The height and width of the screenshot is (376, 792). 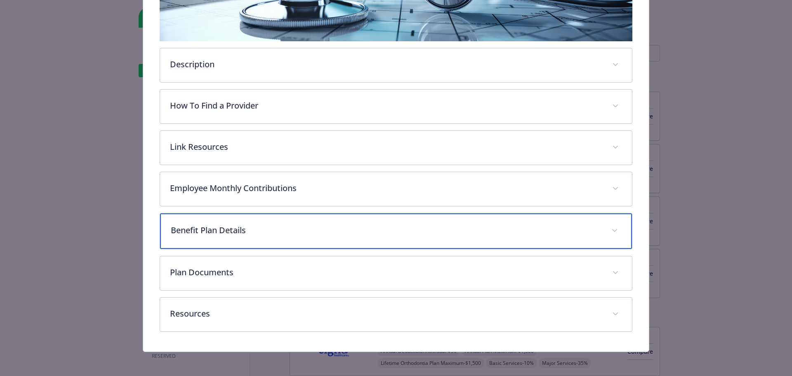 I want to click on p: How To Find a Provider, so click(x=386, y=106).